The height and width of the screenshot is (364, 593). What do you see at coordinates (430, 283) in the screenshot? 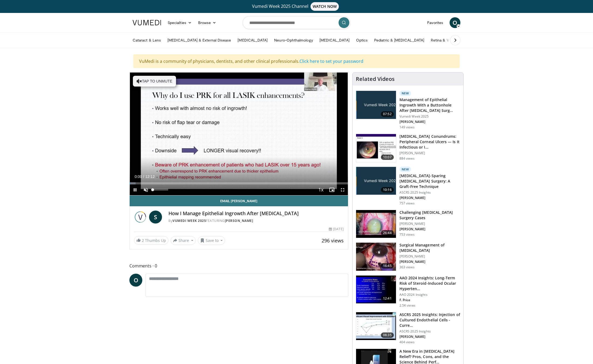
I see `h3: AAO 2024 Insights: Long-Term Risk of Steroid-Induced Ocular Hyperten…` at bounding box center [430, 283].